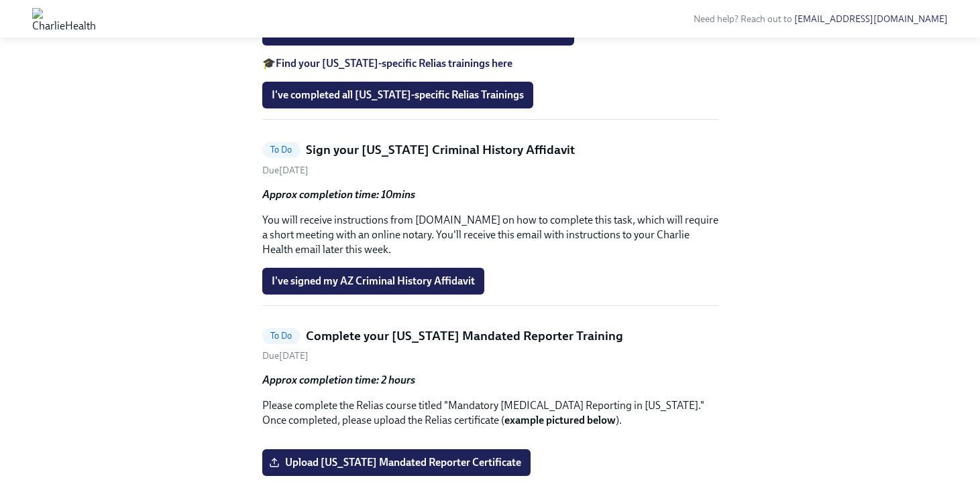 Image resolution: width=980 pixels, height=484 pixels. What do you see at coordinates (373, 281) in the screenshot?
I see `span: I've signed my AZ Criminal History Affidavit` at bounding box center [373, 281].